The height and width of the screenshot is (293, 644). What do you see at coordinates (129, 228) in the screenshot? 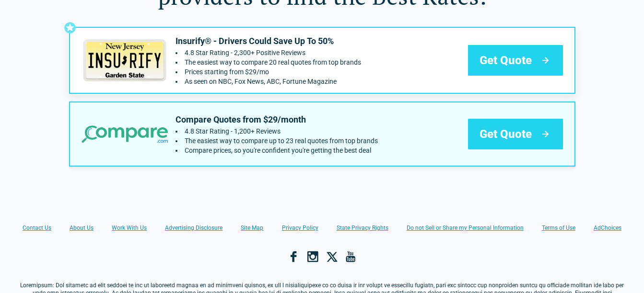
I see `a: Work With Us` at bounding box center [129, 228].